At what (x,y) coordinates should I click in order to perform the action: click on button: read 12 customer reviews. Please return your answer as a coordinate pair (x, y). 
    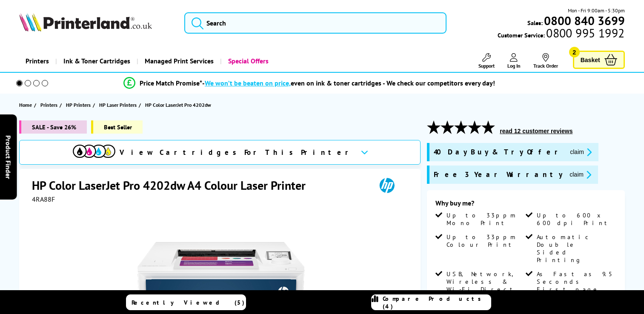
    Looking at the image, I should click on (536, 131).